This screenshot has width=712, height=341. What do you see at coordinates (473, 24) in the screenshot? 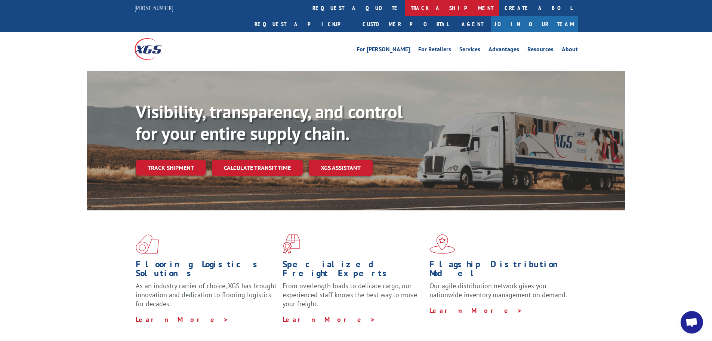
I see `a: Agent` at bounding box center [473, 24].